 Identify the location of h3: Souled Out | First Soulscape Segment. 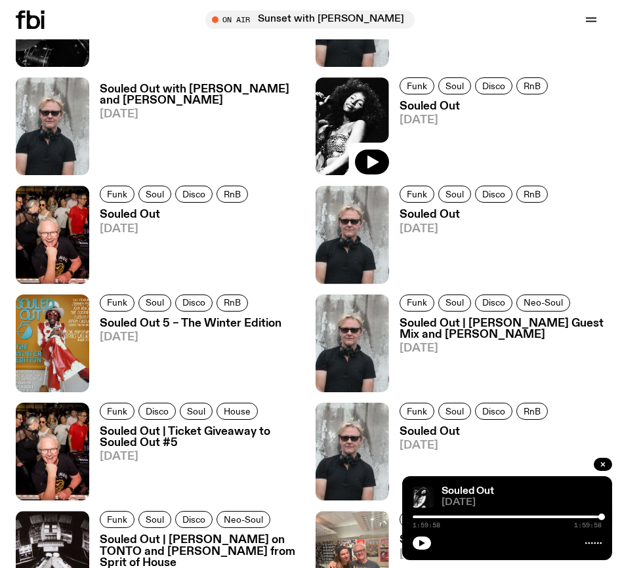
(502, 540).